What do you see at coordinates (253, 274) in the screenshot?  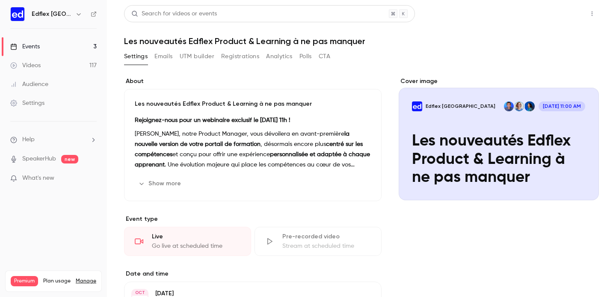 I see `label: Date and time` at bounding box center [253, 274].